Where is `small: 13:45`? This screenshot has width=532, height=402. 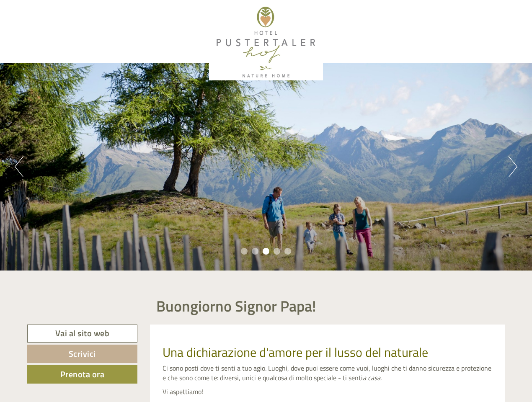 small: 13:45 is located at coordinates (219, 100).